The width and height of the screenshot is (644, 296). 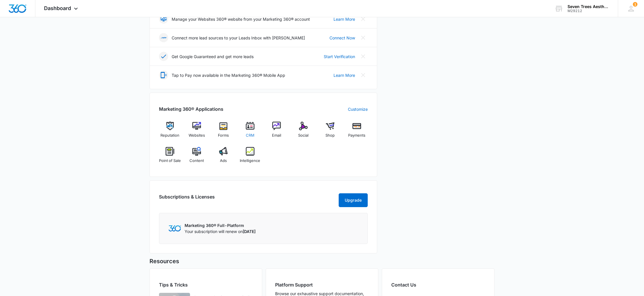 I want to click on p: Get Google Guaranteed and get more leads, so click(x=212, y=57).